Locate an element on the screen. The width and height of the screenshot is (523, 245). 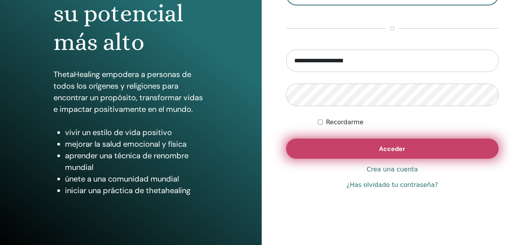
a: Crea una cuenta is located at coordinates (392, 170).